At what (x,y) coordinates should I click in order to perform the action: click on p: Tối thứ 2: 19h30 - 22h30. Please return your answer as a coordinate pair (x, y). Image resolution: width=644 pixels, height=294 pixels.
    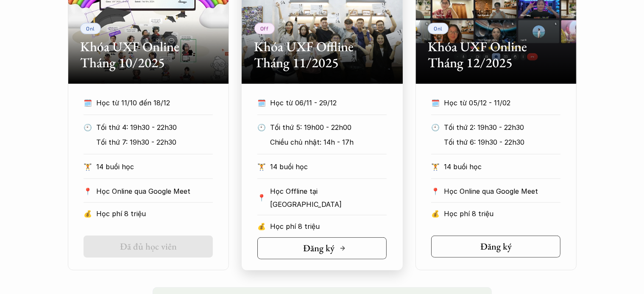
    Looking at the image, I should click on (502, 127).